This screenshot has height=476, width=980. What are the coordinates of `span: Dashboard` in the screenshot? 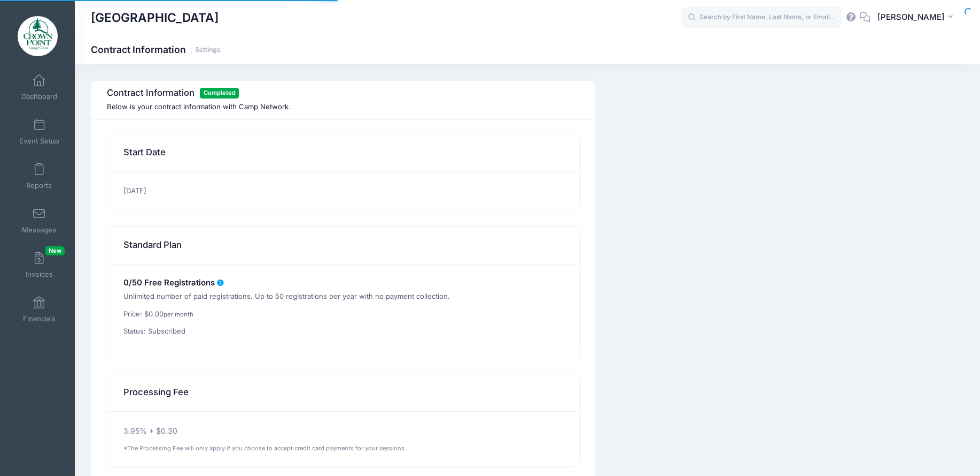 It's located at (39, 96).